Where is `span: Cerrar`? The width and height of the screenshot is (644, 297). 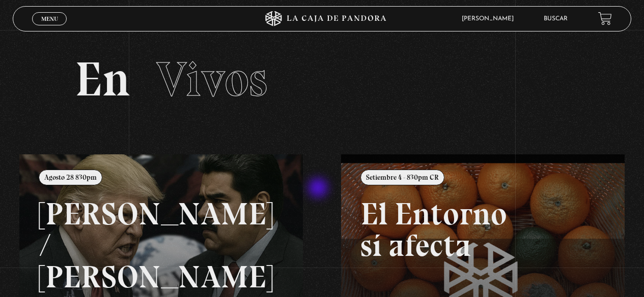
span: Cerrar is located at coordinates (49, 27).